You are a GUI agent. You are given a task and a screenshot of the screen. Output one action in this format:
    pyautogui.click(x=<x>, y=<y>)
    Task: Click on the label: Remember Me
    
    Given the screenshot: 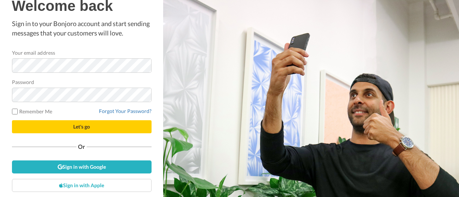 What is the action you would take?
    pyautogui.click(x=32, y=111)
    